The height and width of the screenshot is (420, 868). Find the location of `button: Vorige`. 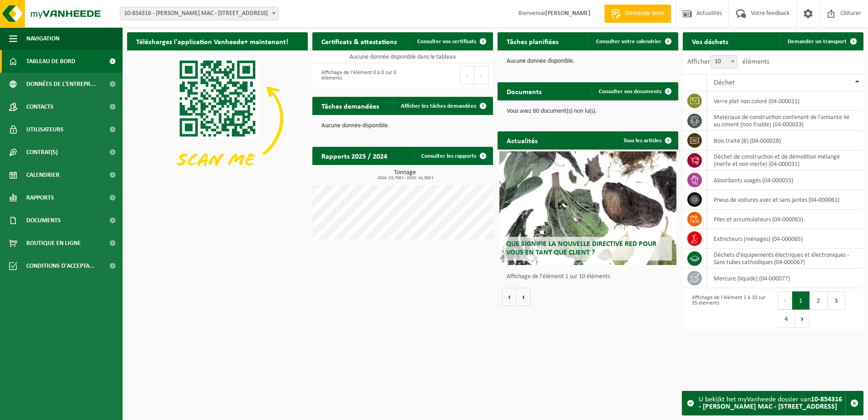

button: Vorige is located at coordinates (509, 297).